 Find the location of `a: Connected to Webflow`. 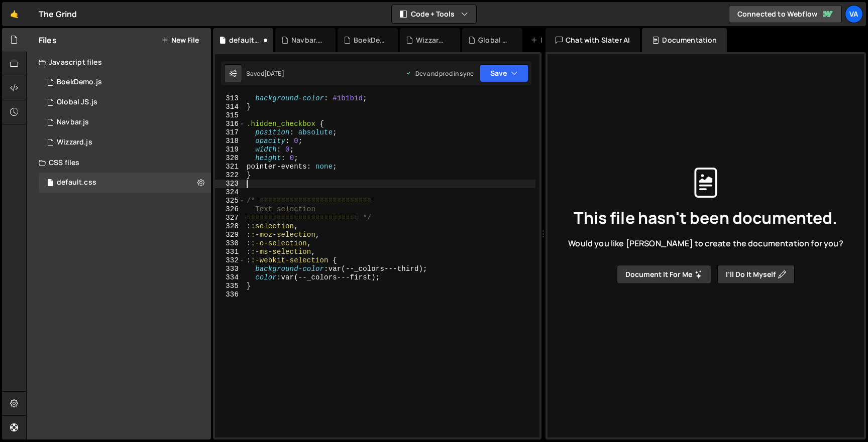

a: Connected to Webflow is located at coordinates (785, 14).